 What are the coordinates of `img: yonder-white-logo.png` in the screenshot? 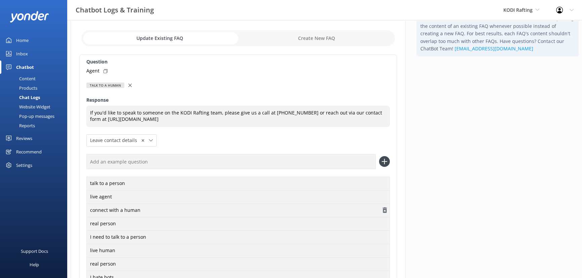 It's located at (29, 16).